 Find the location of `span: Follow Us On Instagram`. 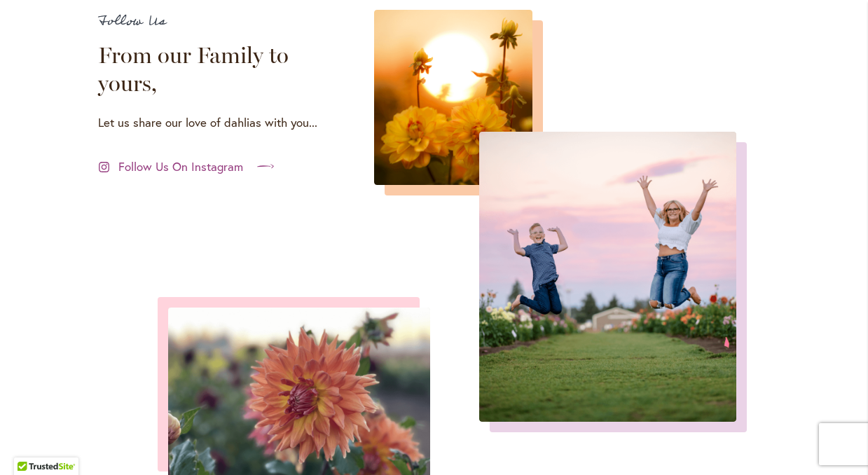

span: Follow Us On Instagram is located at coordinates (181, 167).